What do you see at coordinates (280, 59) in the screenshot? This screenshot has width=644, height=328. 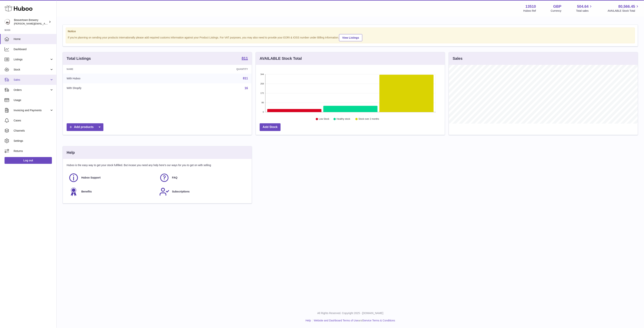 I see `h3: AVAILABLE Stock Total` at bounding box center [280, 59].